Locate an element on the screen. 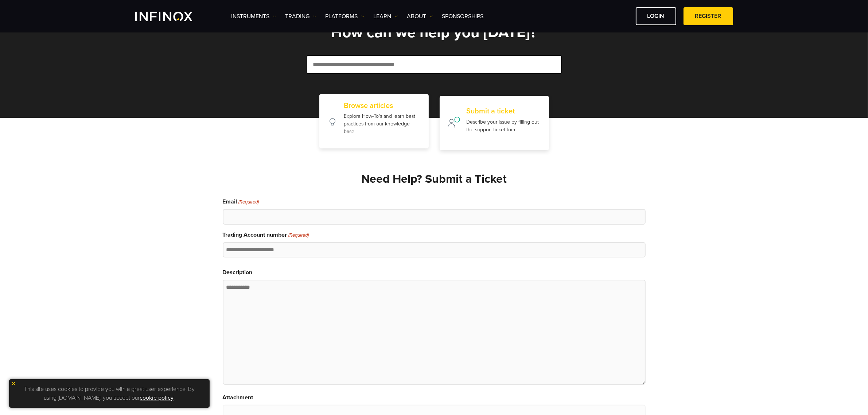  img: yellow close icon is located at coordinates (13, 384).